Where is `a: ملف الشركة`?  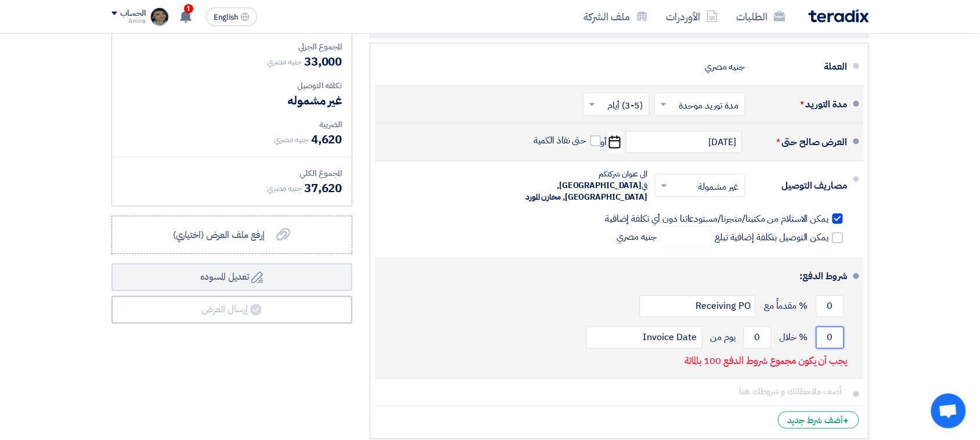 a: ملف الشركة is located at coordinates (616, 16).